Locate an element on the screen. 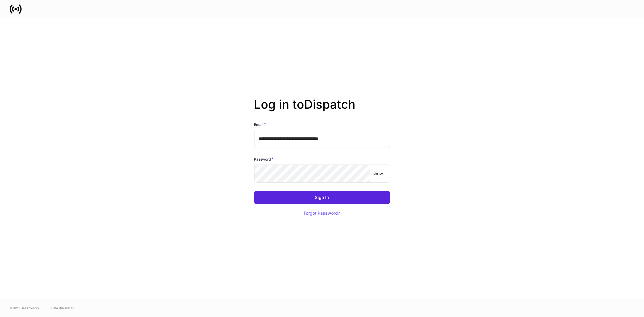 The image size is (644, 317). p: show is located at coordinates (377, 174).